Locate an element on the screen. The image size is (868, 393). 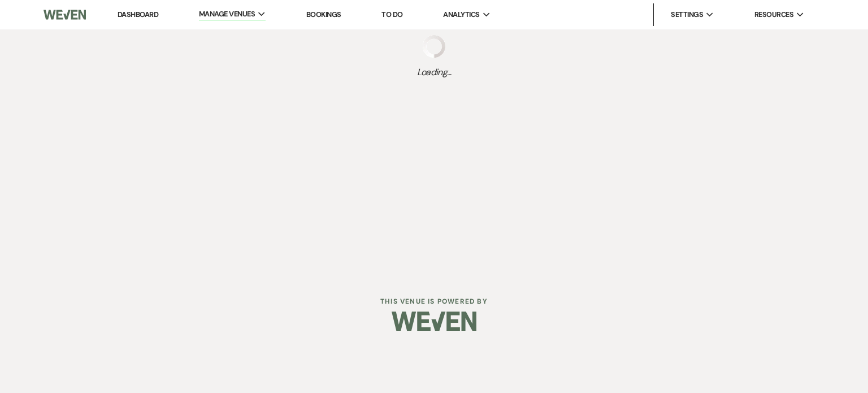
span: Settings is located at coordinates (687, 14).